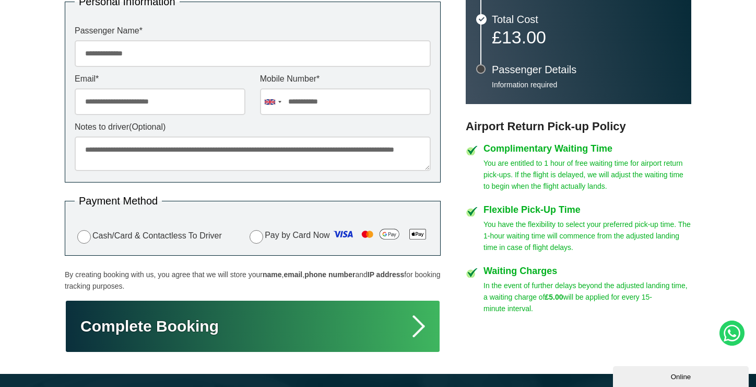 Image resolution: width=756 pixels, height=387 pixels. Describe the element at coordinates (588, 174) in the screenshot. I see `p: You are entitled to 1 hour of free waiting time for airport return pick-ups. If the flight is del...` at that location.